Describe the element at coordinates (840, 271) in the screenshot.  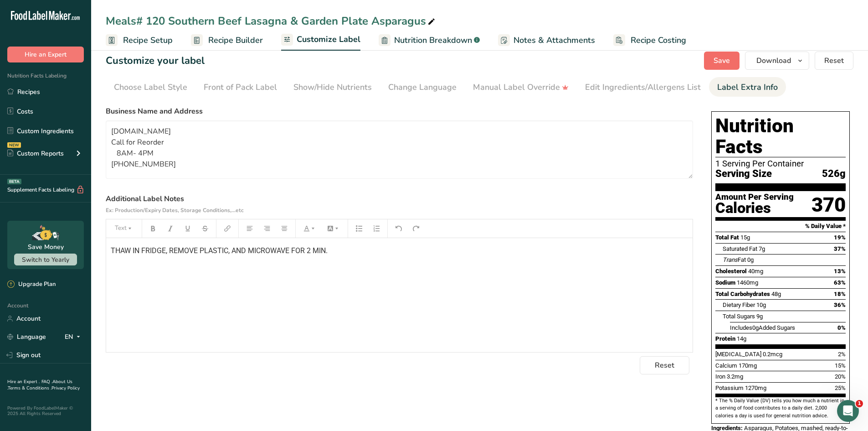
I see `span: 13%` at that location.